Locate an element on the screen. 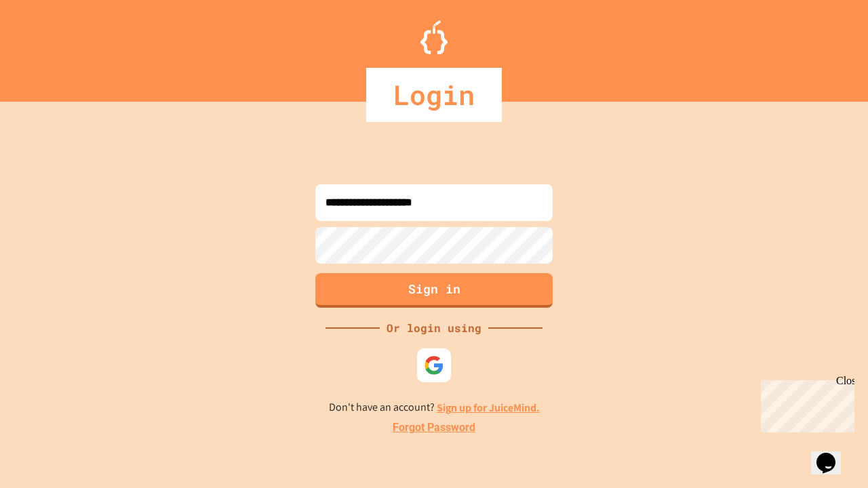 The image size is (868, 488). div: Login is located at coordinates (434, 95).